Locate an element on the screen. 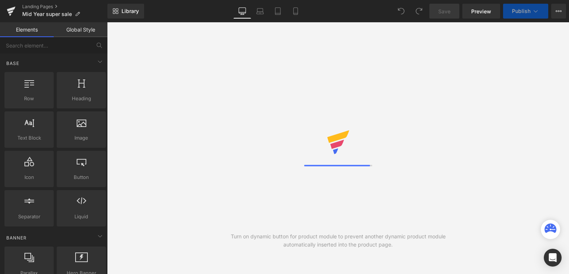  span: Button is located at coordinates (81, 177).